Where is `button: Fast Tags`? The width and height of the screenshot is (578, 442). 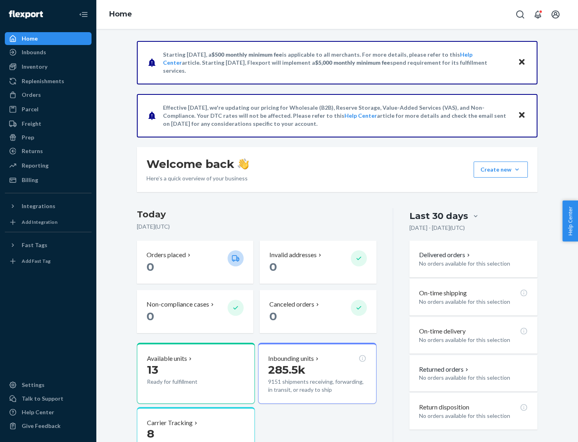
button: Fast Tags is located at coordinates (48, 245).